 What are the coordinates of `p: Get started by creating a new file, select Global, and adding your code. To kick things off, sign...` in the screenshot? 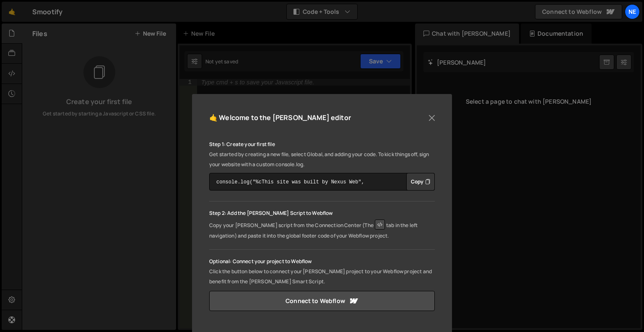 It's located at (322, 159).